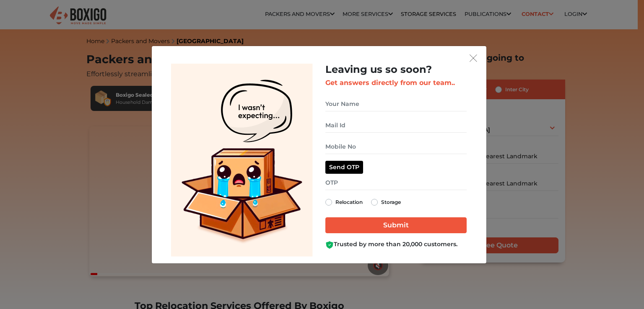 The height and width of the screenshot is (309, 644). Describe the element at coordinates (396, 146) in the screenshot. I see `input: Mobile No` at that location.